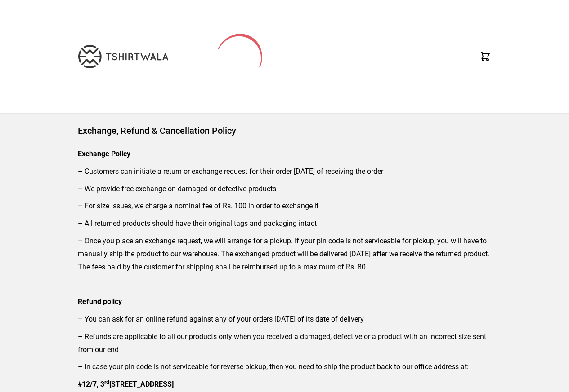  I want to click on p: – For size issues, we charge a nominal fee of Rs. 100 in order to exchange it, so click(284, 207).